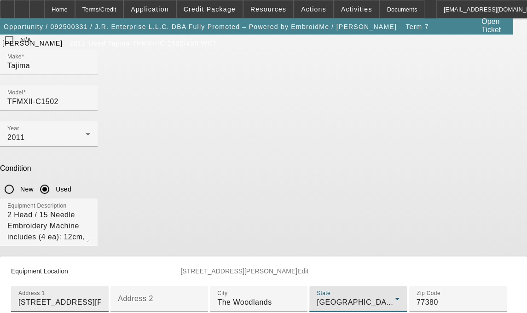 This screenshot has width=527, height=313. What do you see at coordinates (143, 43) in the screenshot?
I see `button: 2011 Used Tajima TFMX-IIC 1502/450 WCT` at bounding box center [143, 43].